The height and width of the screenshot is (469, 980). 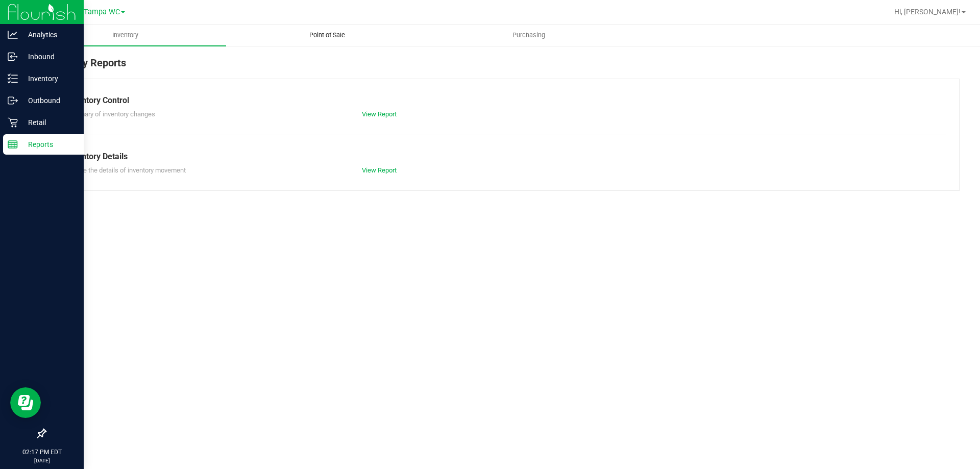 What do you see at coordinates (13, 144) in the screenshot?
I see `inline-svg: Reports` at bounding box center [13, 144].